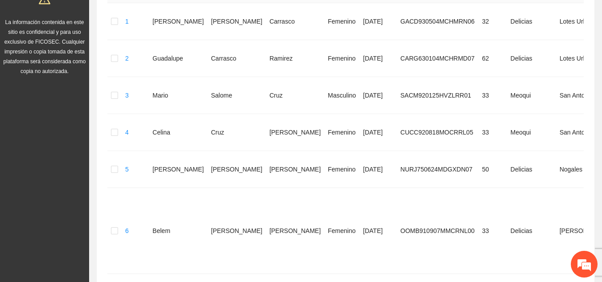 The height and width of the screenshot is (282, 602). What do you see at coordinates (438, 169) in the screenshot?
I see `td: NURJ750624MDGXDN07` at bounding box center [438, 169].